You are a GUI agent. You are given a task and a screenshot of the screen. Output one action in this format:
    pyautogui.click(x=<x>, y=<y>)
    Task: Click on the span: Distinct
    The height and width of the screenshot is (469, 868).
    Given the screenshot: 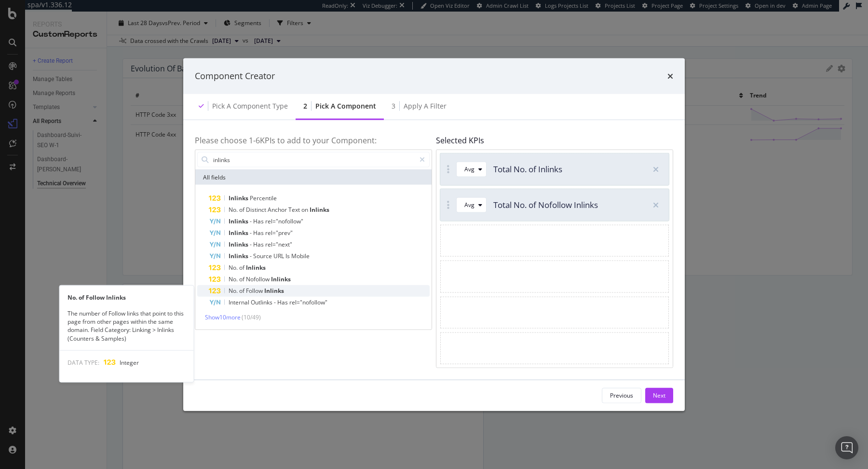 What is the action you would take?
    pyautogui.click(x=256, y=209)
    